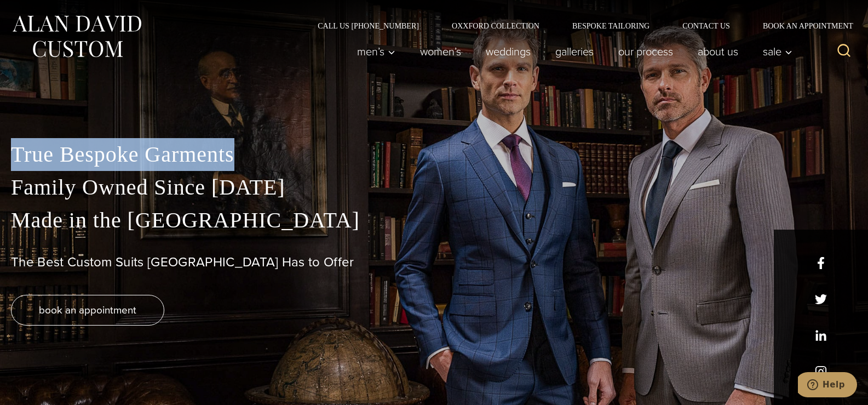 This screenshot has height=405, width=868. Describe the element at coordinates (87, 310) in the screenshot. I see `a: book an appointment` at that location.